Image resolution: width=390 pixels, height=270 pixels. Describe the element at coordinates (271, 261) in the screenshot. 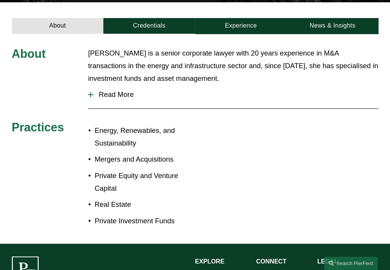

I see `strong: CONNECT` at that location.